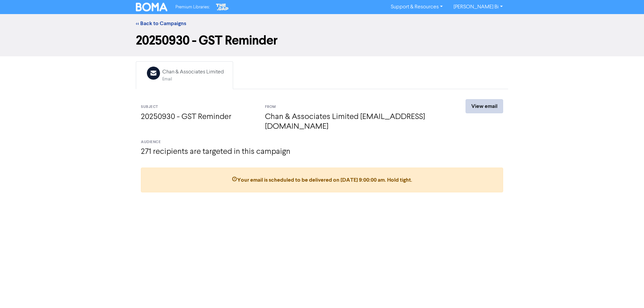 The height and width of the screenshot is (308, 644). Describe the element at coordinates (322, 41) in the screenshot. I see `h1: 20250930 - GST Reminder` at that location.